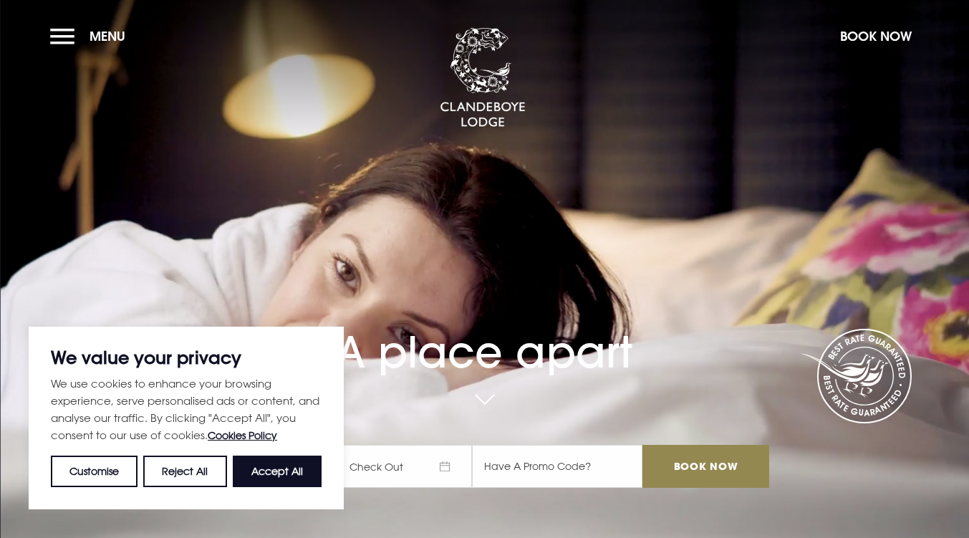  I want to click on input: Book Now, so click(706, 466).